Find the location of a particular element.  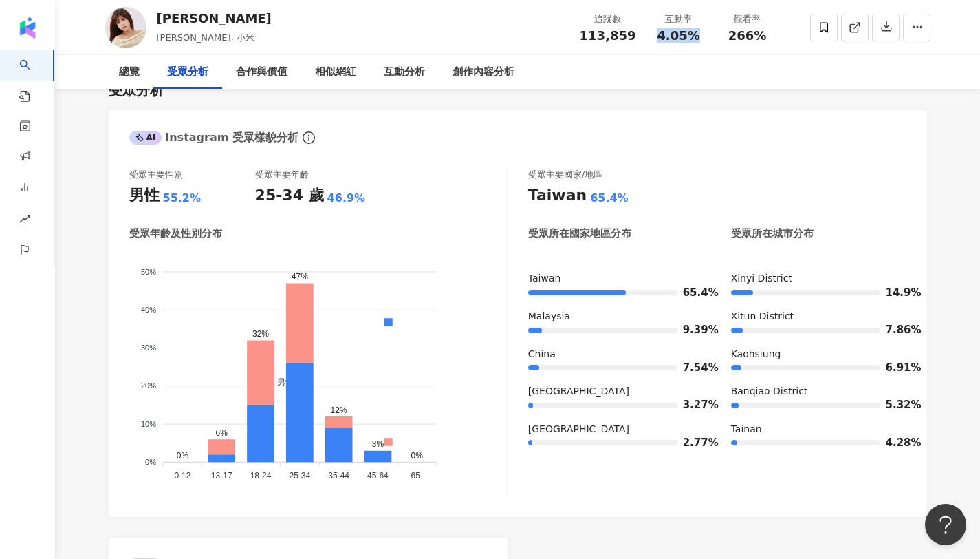

tspan: 45-64 is located at coordinates (378, 477).